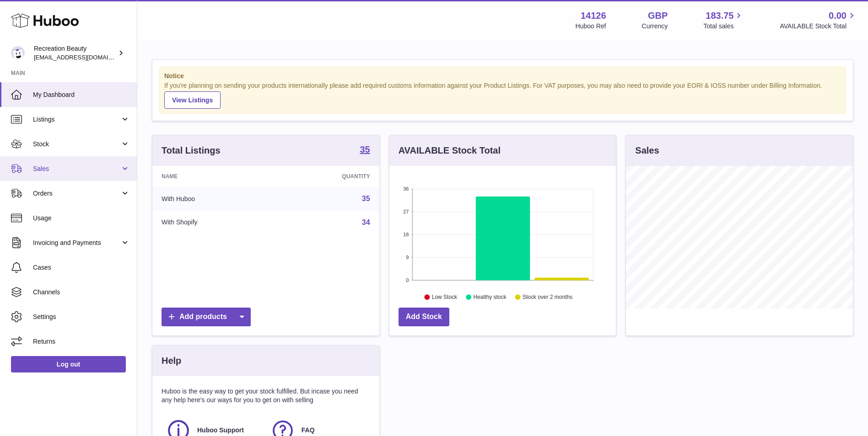 The width and height of the screenshot is (868, 436). Describe the element at coordinates (406, 189) in the screenshot. I see `text: 36` at that location.